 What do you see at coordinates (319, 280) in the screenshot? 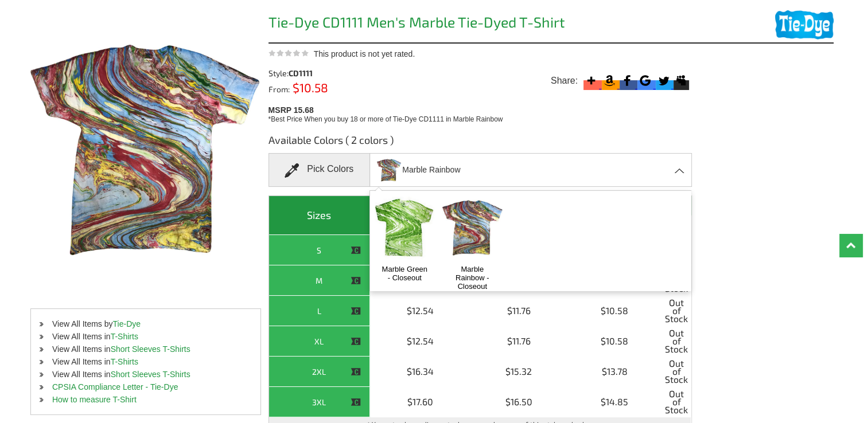
I see `div: M` at bounding box center [319, 280].